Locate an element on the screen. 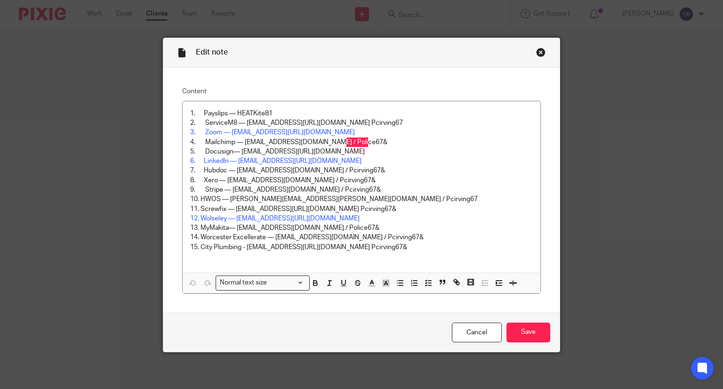 The height and width of the screenshot is (389, 723). label: Content is located at coordinates (361, 91).